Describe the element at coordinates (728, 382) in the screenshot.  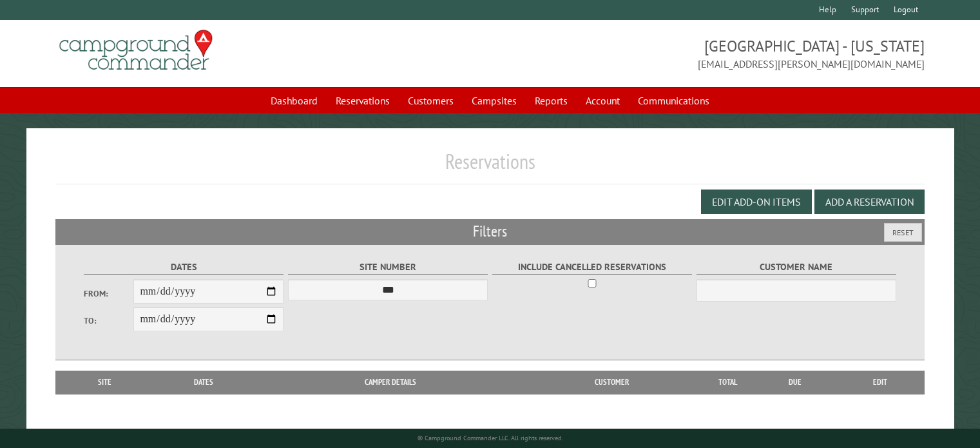
I see `th: Total` at that location.